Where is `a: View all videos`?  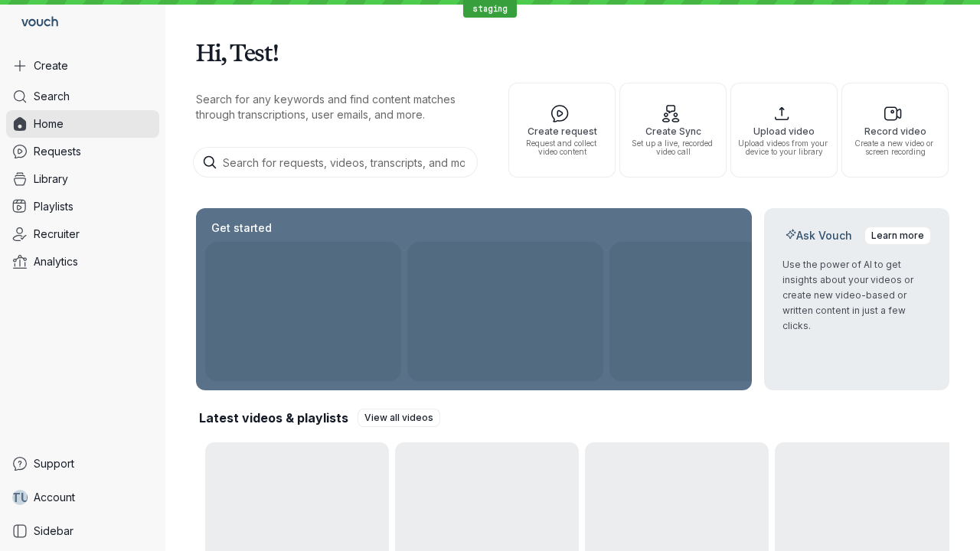 a: View all videos is located at coordinates (399, 418).